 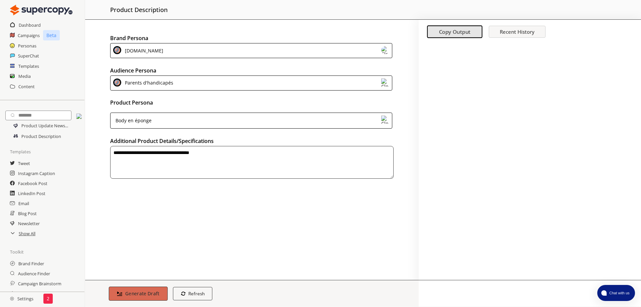 I want to click on div: Parents d'handicapés, so click(x=148, y=83).